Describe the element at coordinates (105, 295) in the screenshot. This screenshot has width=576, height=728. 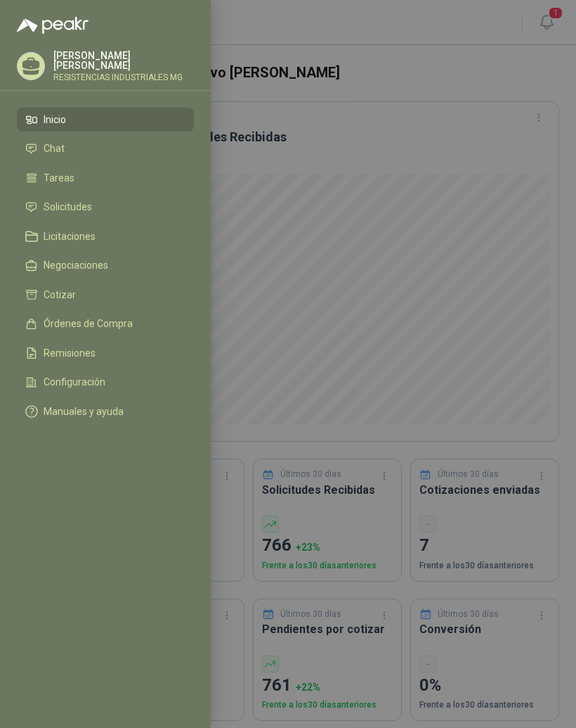
I see `a: Cotizar` at that location.